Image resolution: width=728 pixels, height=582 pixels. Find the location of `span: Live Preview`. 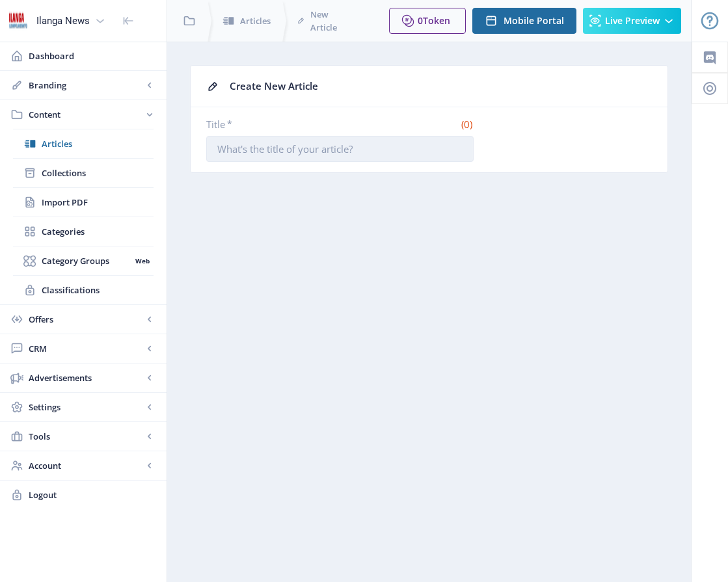

span: Live Preview is located at coordinates (633, 21).